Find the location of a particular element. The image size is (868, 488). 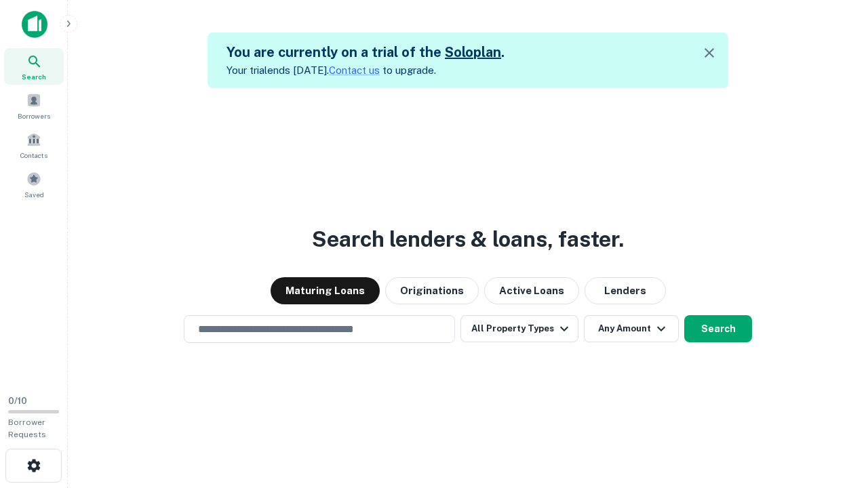

span: Contacts is located at coordinates (34, 155).